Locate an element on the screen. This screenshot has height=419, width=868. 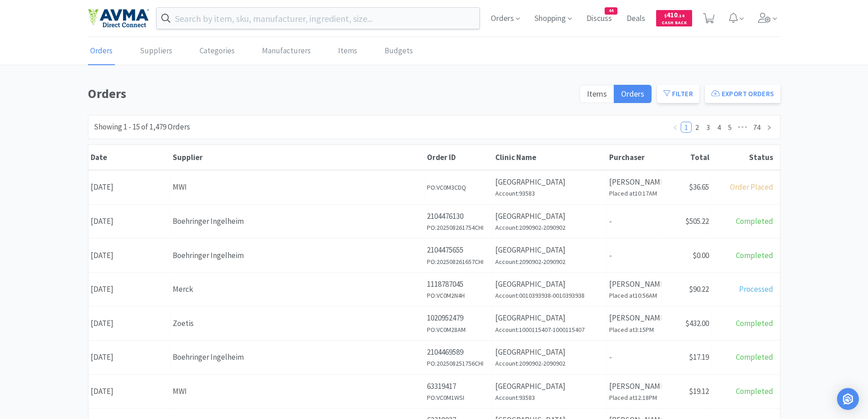
div: Merck is located at coordinates (297, 289).